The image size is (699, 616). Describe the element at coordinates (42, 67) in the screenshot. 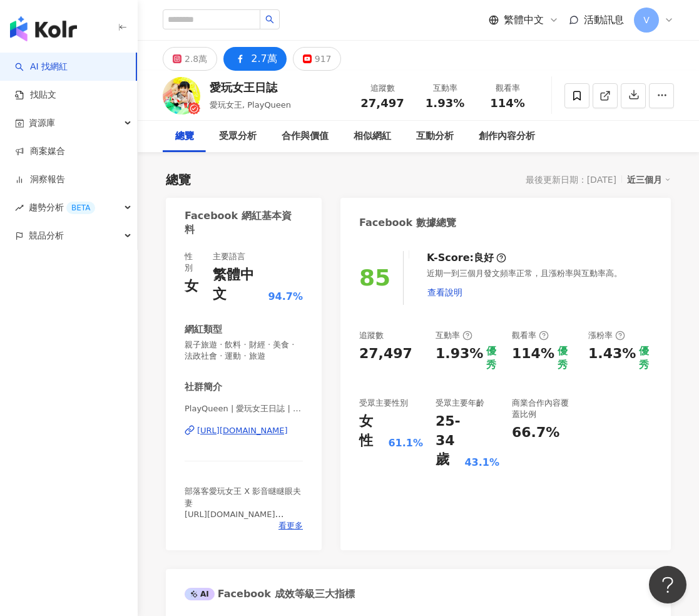

I see `a: searchAI 找網紅` at that location.